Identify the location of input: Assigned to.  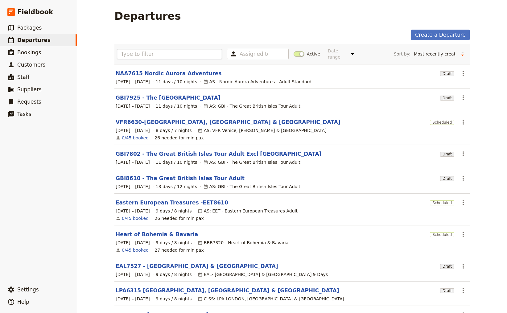
(254, 54).